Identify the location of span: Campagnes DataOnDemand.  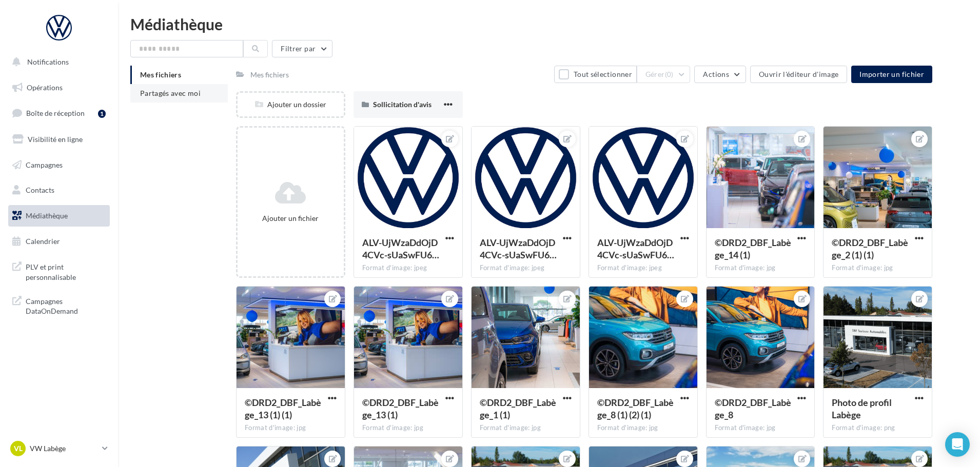
(66, 305).